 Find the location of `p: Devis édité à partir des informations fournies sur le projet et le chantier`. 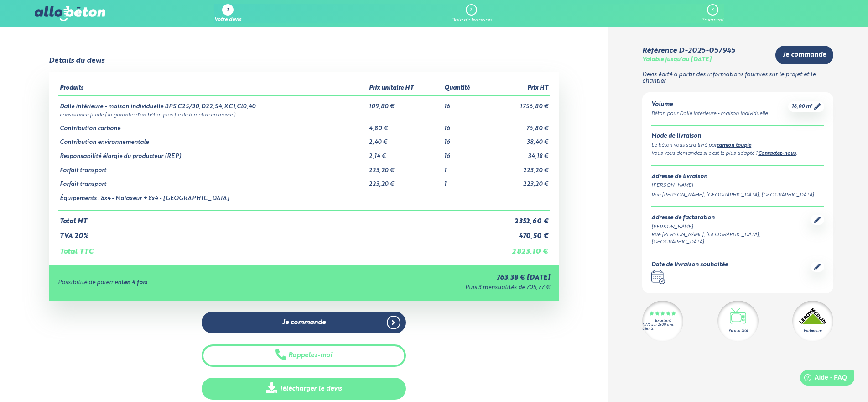

p: Devis édité à partir des informations fournies sur le projet et le chantier is located at coordinates (738, 78).